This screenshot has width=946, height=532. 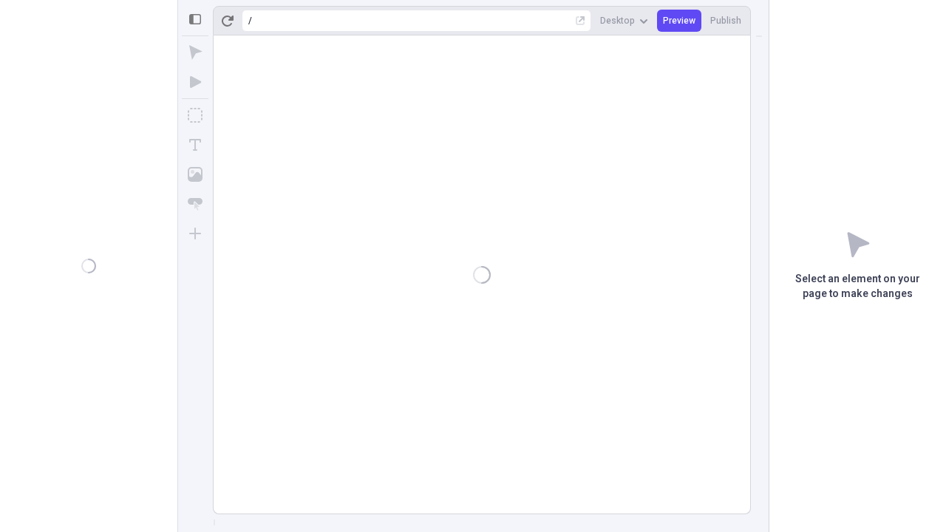 What do you see at coordinates (195, 174) in the screenshot?
I see `button: Image` at bounding box center [195, 174].